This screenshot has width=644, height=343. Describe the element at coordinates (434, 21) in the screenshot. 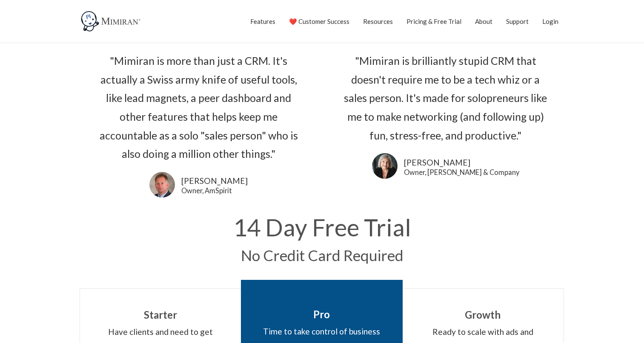

I see `a: Pricing & Free Trial` at that location.